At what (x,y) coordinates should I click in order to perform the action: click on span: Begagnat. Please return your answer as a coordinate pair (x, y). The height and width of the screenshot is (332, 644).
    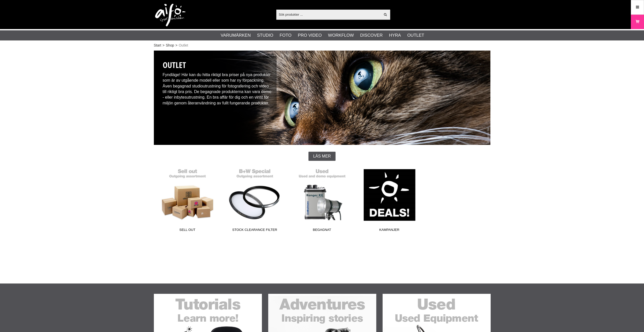
    Looking at the image, I should click on (322, 230).